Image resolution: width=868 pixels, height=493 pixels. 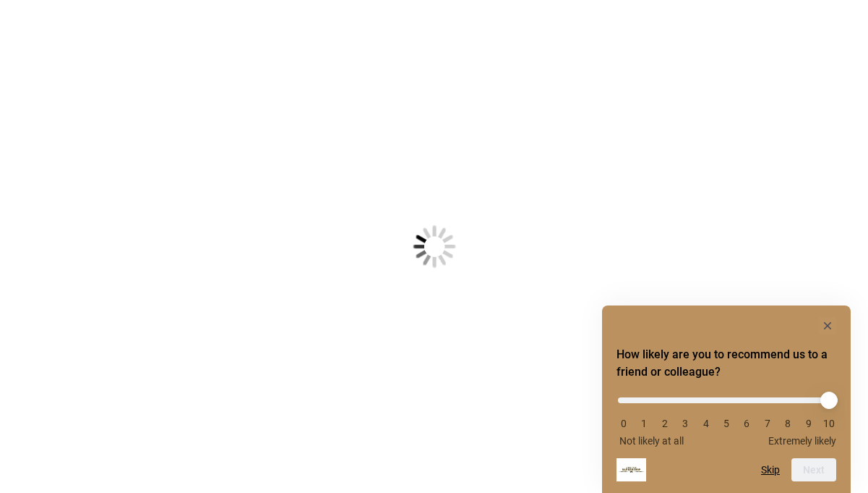 I want to click on li: 5, so click(x=727, y=424).